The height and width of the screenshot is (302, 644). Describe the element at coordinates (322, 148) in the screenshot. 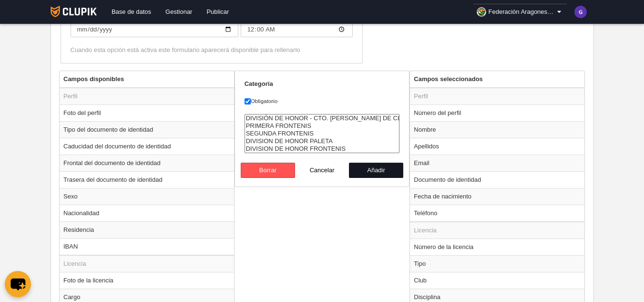

I see `option: DIVISION DE HONOR FRONTENIS` at that location.